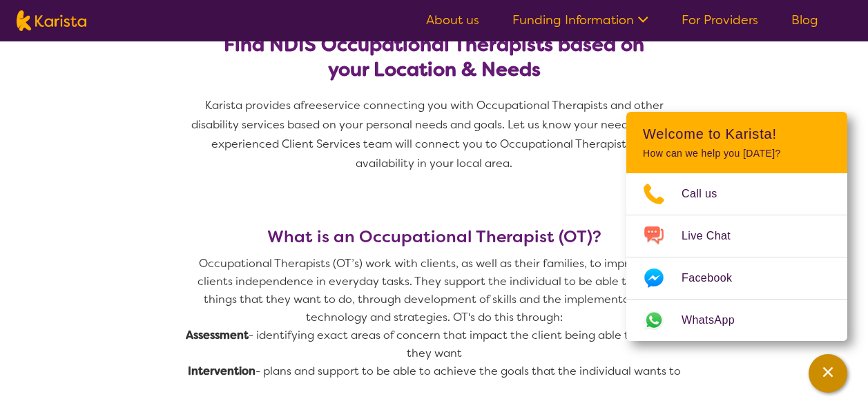 This screenshot has height=410, width=868. I want to click on span: WhatsApp, so click(716, 321).